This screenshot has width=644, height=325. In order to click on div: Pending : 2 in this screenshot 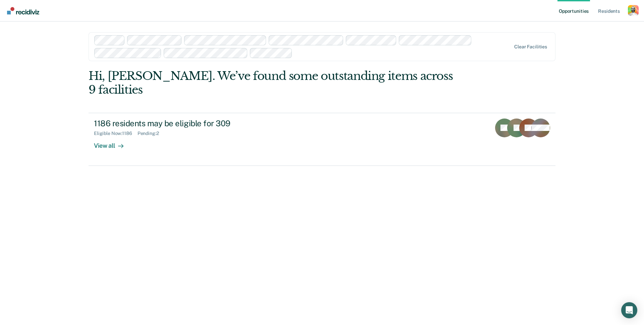, I will do `click(151, 133)`.